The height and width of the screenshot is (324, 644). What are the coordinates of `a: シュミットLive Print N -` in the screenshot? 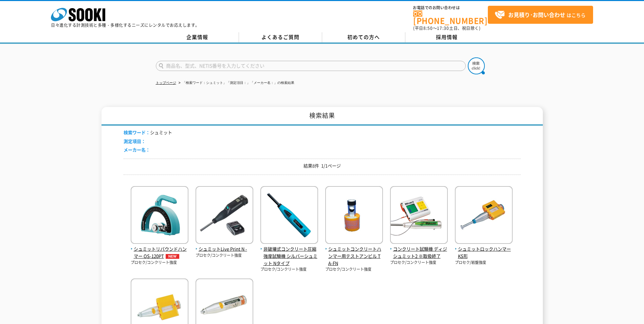 It's located at (224, 245).